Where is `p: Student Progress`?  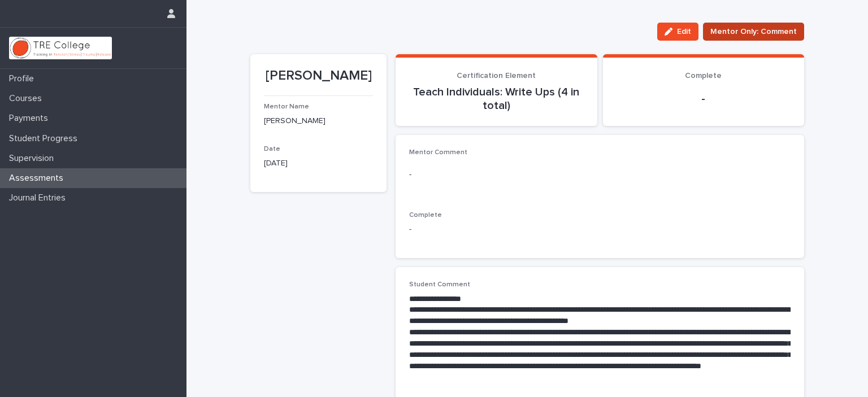
p: Student Progress is located at coordinates (45, 138).